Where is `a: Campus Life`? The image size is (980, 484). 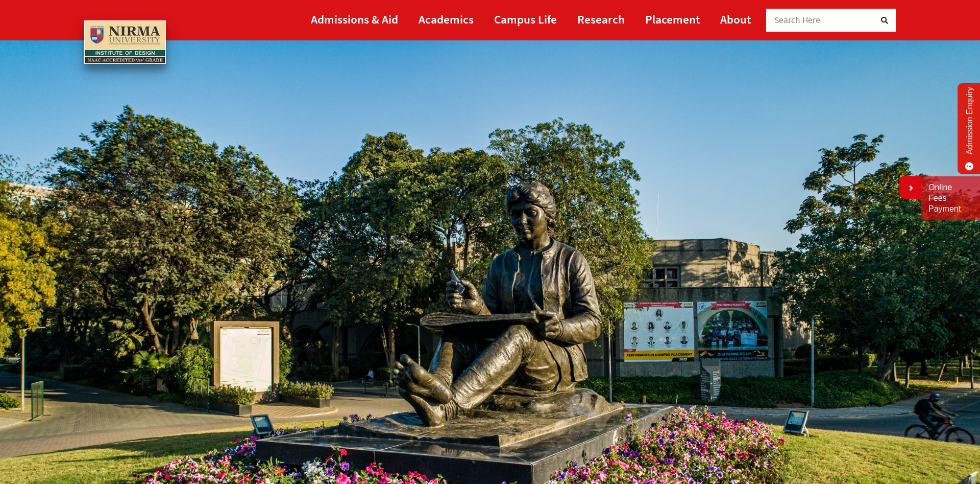
a: Campus Life is located at coordinates (525, 19).